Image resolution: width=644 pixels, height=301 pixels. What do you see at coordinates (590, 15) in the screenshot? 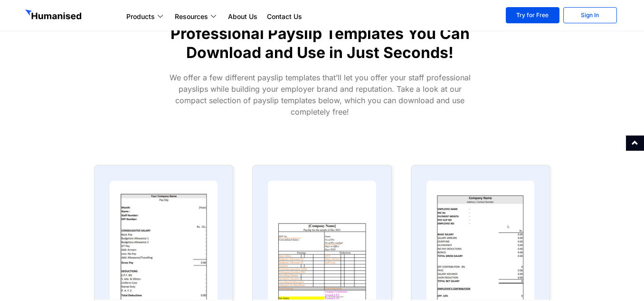
I see `a: Sign In` at bounding box center [590, 15].